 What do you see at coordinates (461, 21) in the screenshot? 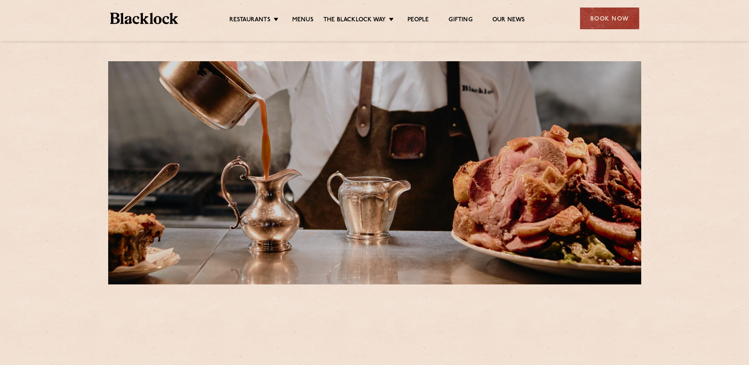
I see `a: Gifting` at bounding box center [461, 21].